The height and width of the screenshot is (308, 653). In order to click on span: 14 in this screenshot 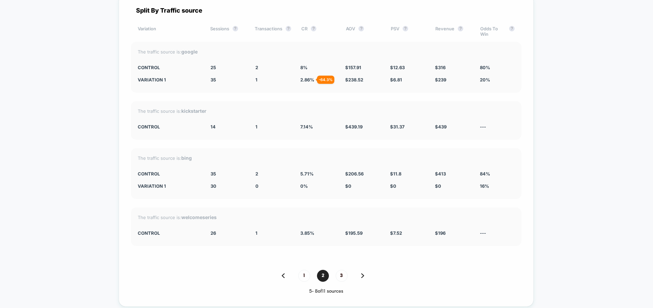, I will do `click(213, 127)`.